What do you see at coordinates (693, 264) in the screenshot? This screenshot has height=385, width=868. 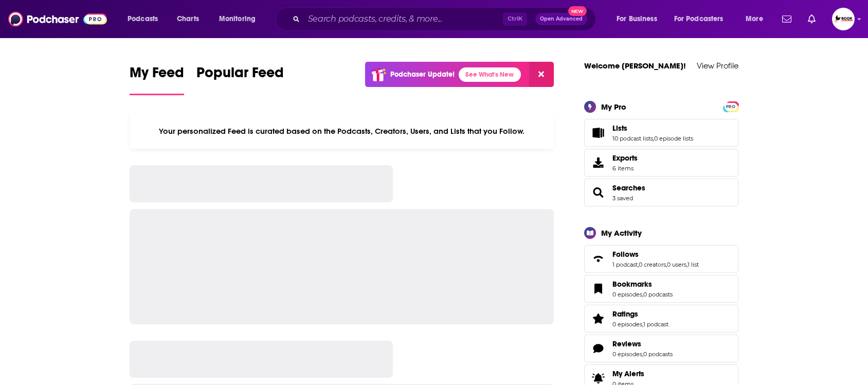 I see `a: 1 list` at bounding box center [693, 264].